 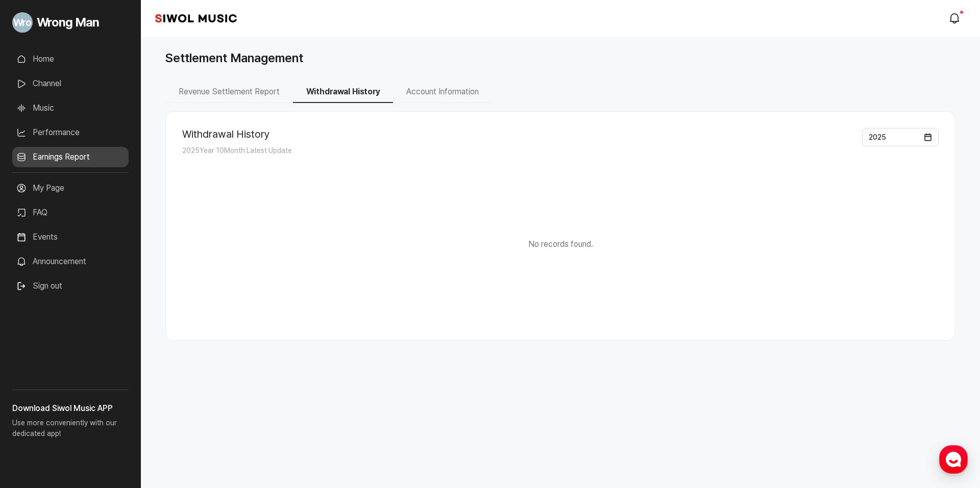 I want to click on button: 2025, so click(x=901, y=137).